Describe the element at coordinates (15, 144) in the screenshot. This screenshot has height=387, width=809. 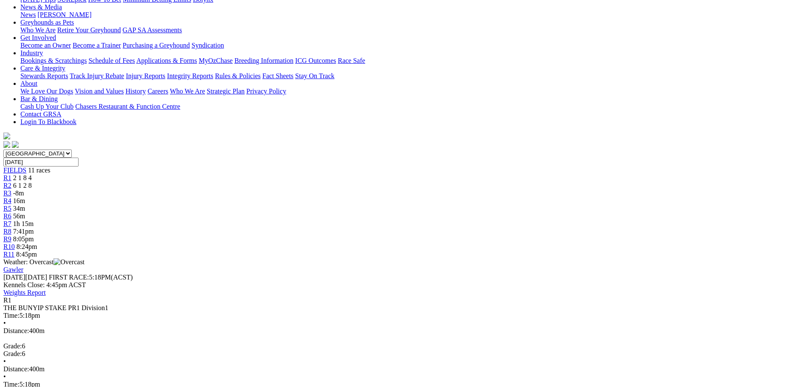
I see `img: twitter.svg` at that location.